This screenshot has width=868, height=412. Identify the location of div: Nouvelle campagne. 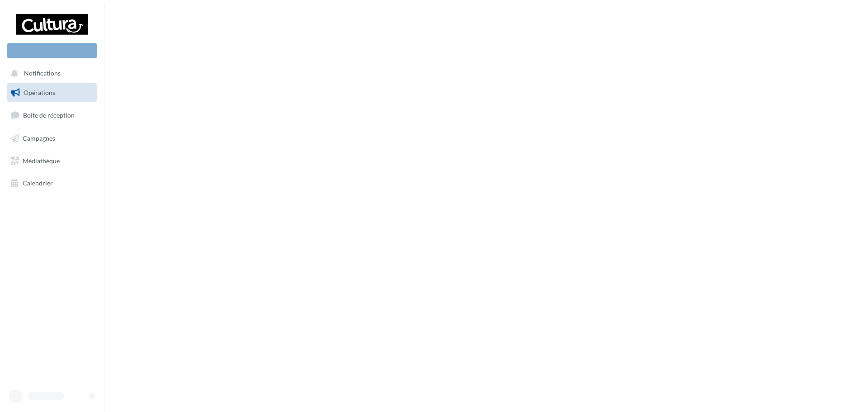
(52, 51).